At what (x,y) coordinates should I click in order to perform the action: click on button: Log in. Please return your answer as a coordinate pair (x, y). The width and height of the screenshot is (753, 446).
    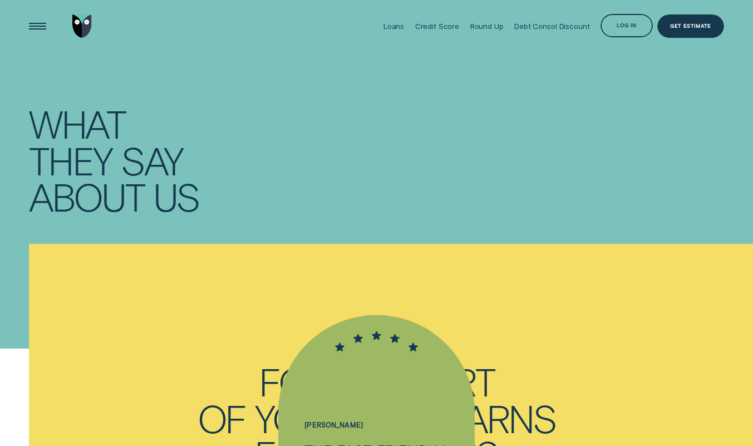
    Looking at the image, I should click on (627, 26).